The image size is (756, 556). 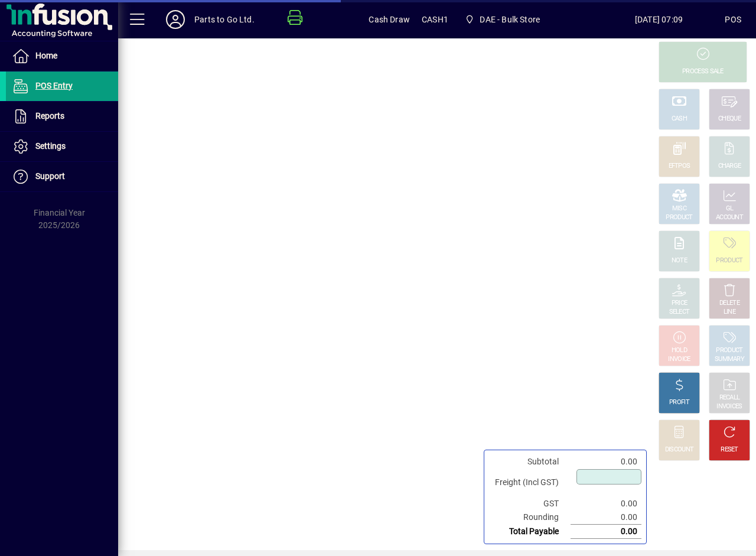 I want to click on div: HOLD, so click(x=679, y=351).